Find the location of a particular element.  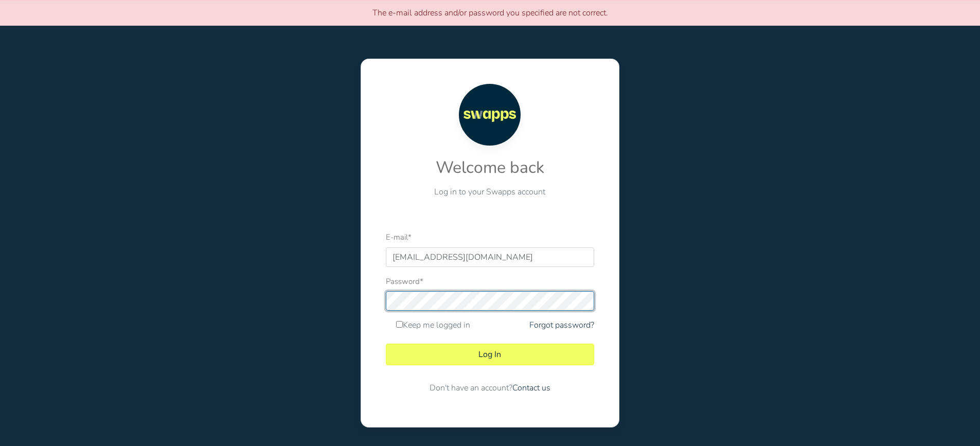

img: Swapps logo is located at coordinates (490, 115).